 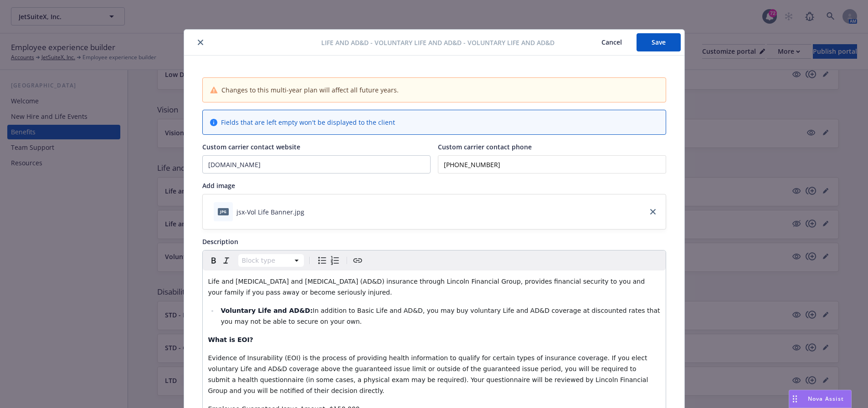 I want to click on span: jpg, so click(x=223, y=212).